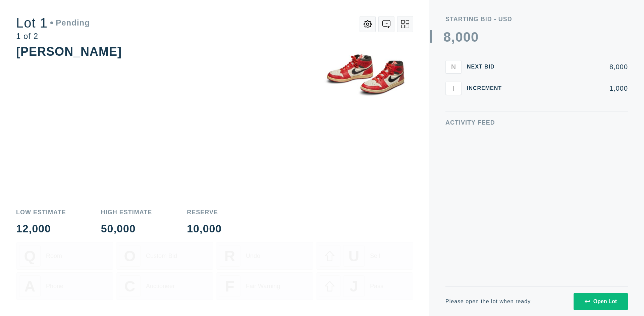  What do you see at coordinates (453, 88) in the screenshot?
I see `span: I` at bounding box center [453, 88].